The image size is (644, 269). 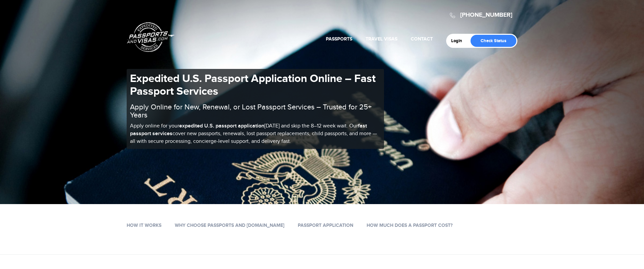 What do you see at coordinates (381, 39) in the screenshot?
I see `a: Travel Visas` at bounding box center [381, 39].